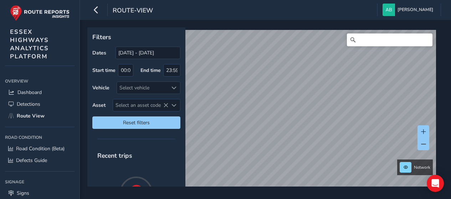 This screenshot has height=199, width=451. I want to click on span: route-view, so click(133, 11).